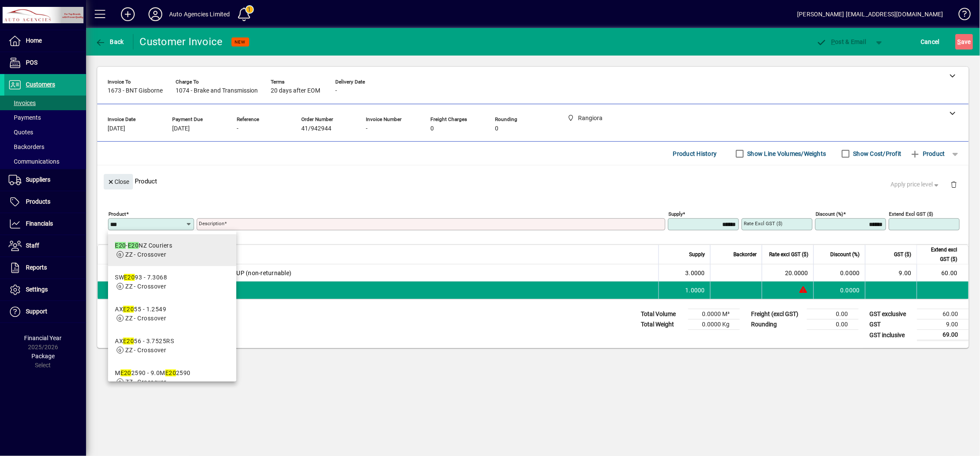 This screenshot has width=980, height=456. I want to click on a: Quotes, so click(45, 132).